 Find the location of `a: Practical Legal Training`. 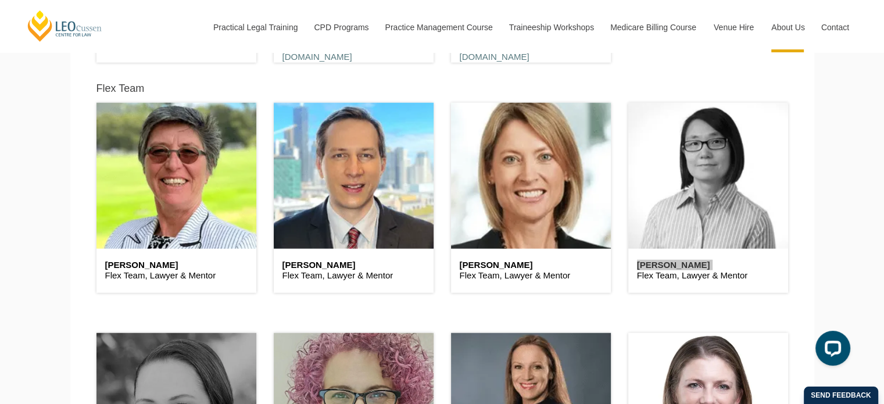

a: Practical Legal Training is located at coordinates (255, 27).